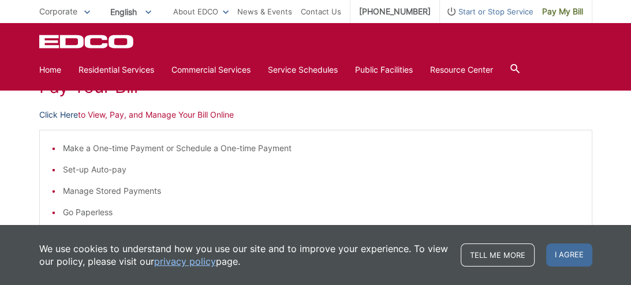  What do you see at coordinates (569, 255) in the screenshot?
I see `span: I agree` at bounding box center [569, 255].